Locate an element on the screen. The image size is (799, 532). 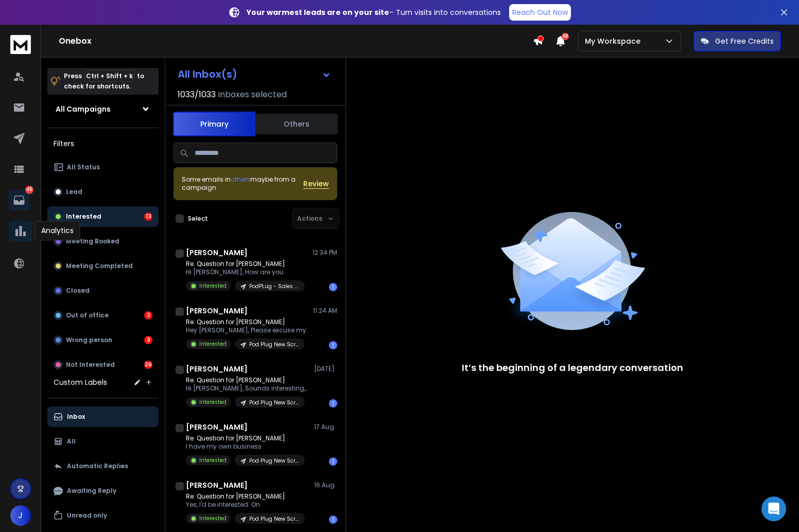
div: Analytics is located at coordinates (57, 231).